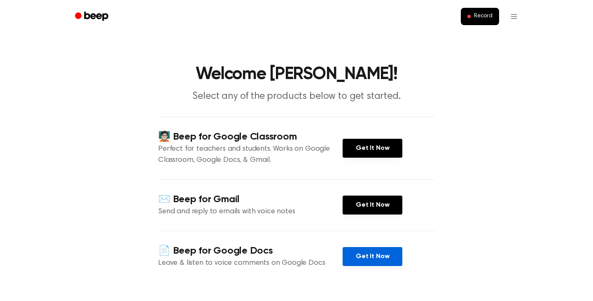 The height and width of the screenshot is (301, 593). I want to click on a: Beep, so click(92, 16).